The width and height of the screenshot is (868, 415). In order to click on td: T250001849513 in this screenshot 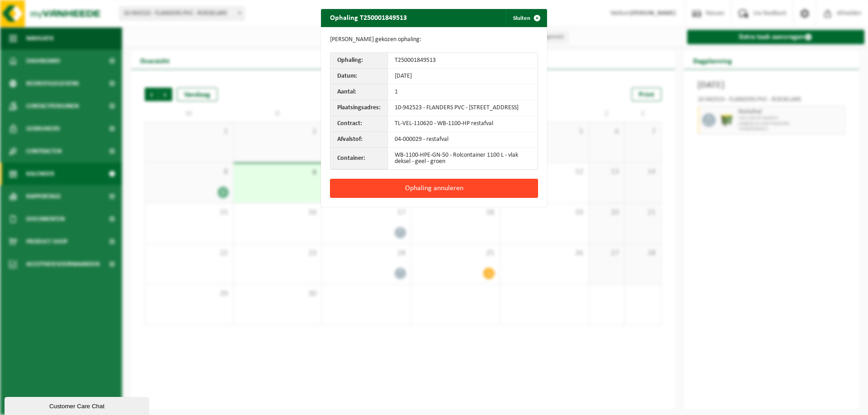, I will do `click(463, 61)`.